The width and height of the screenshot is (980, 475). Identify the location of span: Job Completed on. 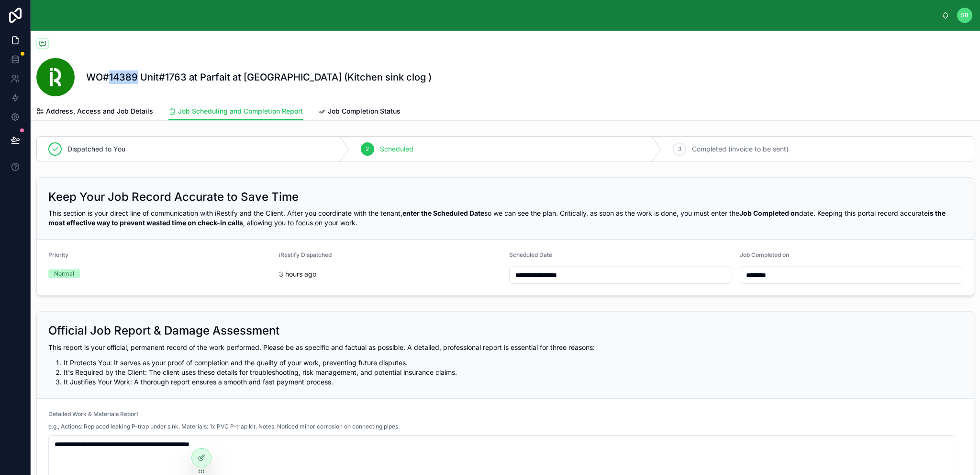
(765, 254).